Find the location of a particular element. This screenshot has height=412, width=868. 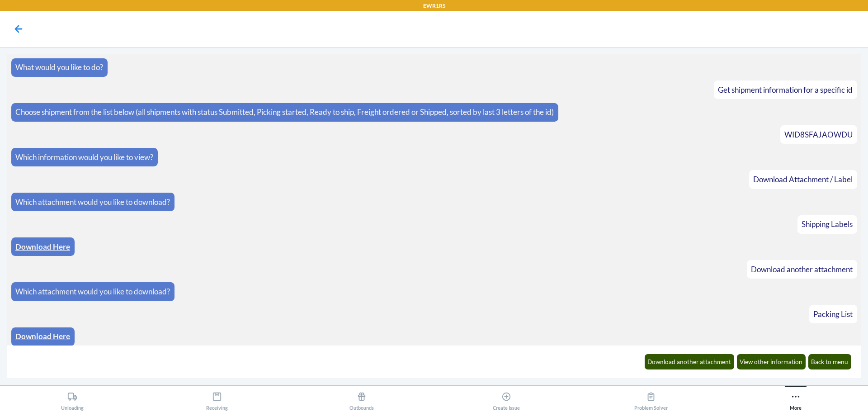

button: Back to menu is located at coordinates (830, 362).